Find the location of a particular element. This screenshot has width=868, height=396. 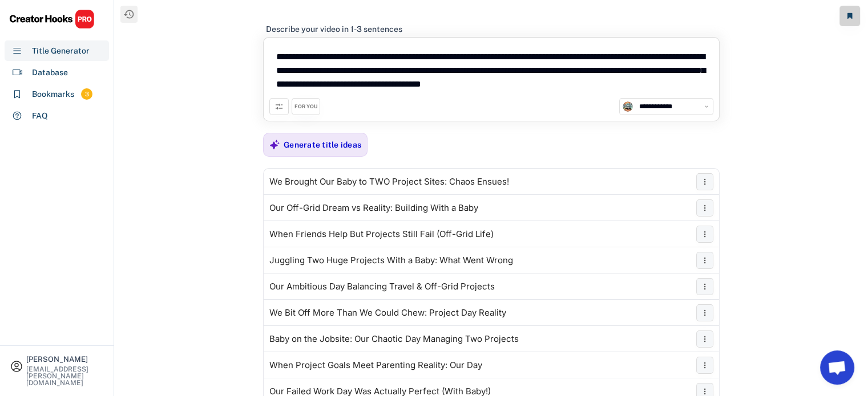

div: 3 is located at coordinates (86, 94).